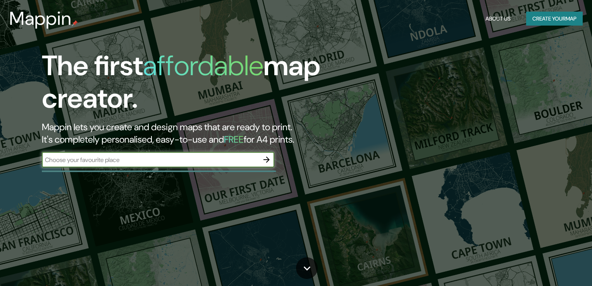 The height and width of the screenshot is (286, 592). What do you see at coordinates (203, 65) in the screenshot?
I see `h1: affordable` at bounding box center [203, 65].